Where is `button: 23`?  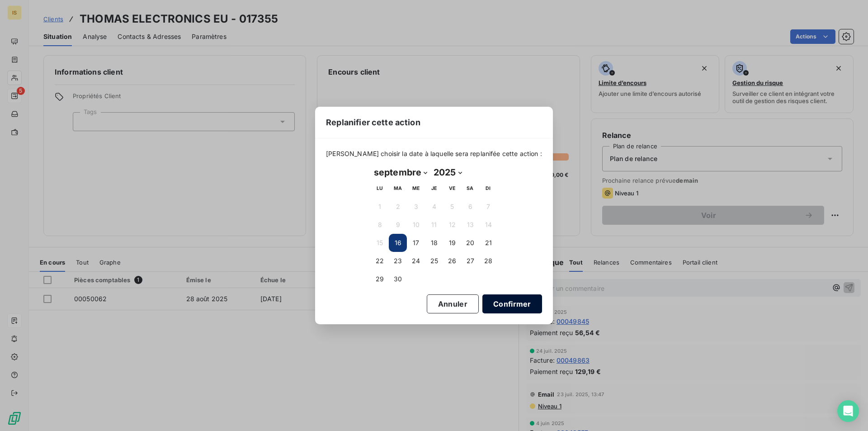
button: 23 is located at coordinates (398, 261).